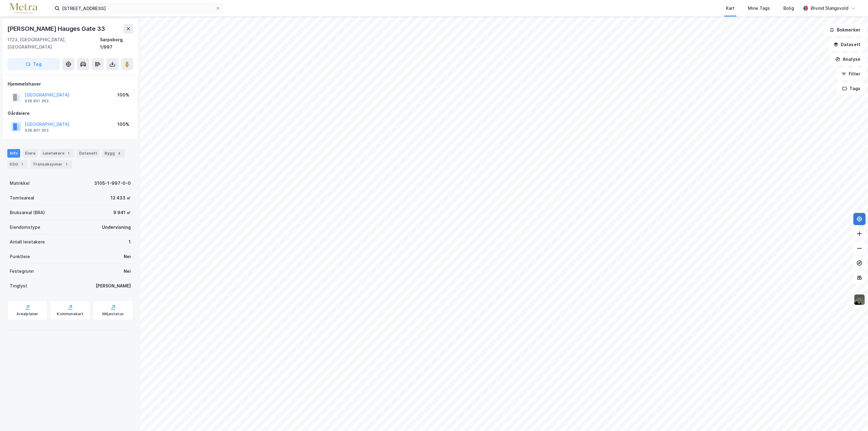 Image resolution: width=868 pixels, height=431 pixels. I want to click on div: Tomteareal, so click(22, 198).